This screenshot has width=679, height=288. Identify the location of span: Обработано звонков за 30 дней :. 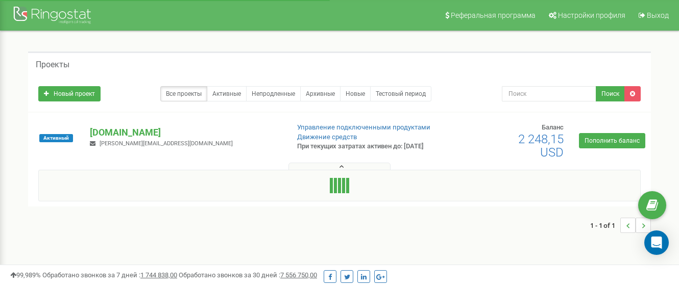
(248, 275).